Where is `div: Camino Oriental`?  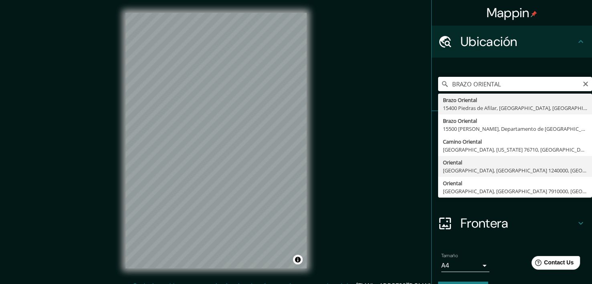
div: Camino Oriental is located at coordinates (515, 142).